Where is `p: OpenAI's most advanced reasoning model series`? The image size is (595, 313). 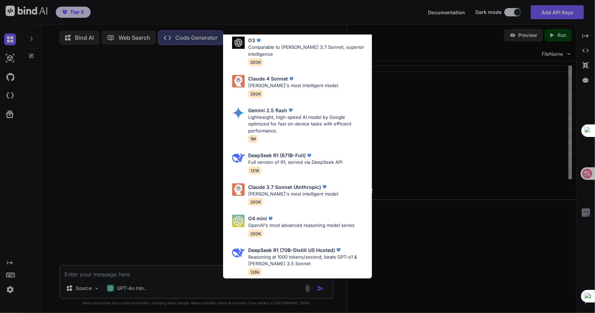 p: OpenAI's most advanced reasoning model series is located at coordinates (301, 225).